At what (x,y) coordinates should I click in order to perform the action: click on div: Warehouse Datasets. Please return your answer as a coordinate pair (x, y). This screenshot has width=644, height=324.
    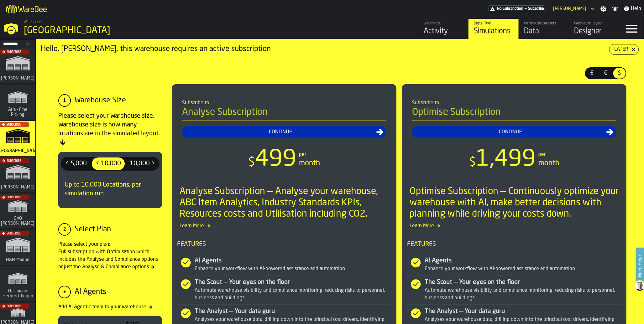
    Looking at the image, I should click on (544, 24).